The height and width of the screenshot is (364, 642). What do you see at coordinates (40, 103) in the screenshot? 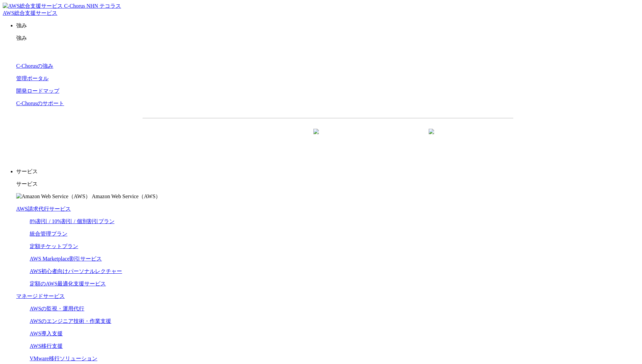
I see `a: C-Chorusのサポート` at bounding box center [40, 103].